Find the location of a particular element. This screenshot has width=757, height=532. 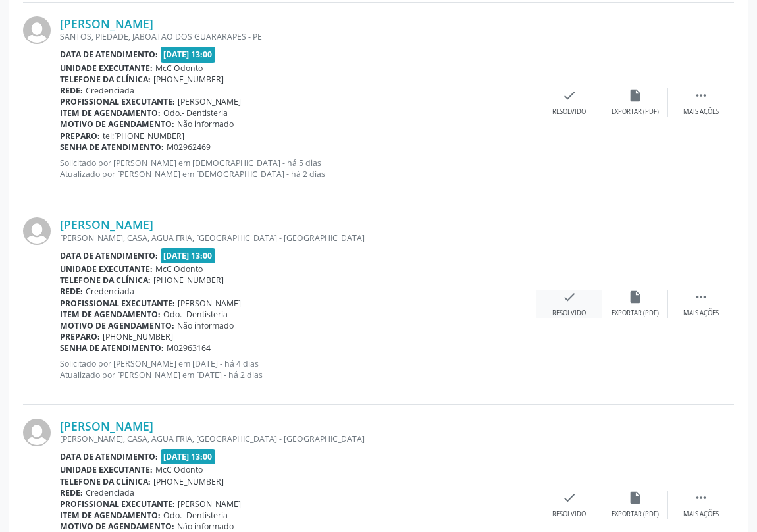

span: M02963164 is located at coordinates (188, 348).